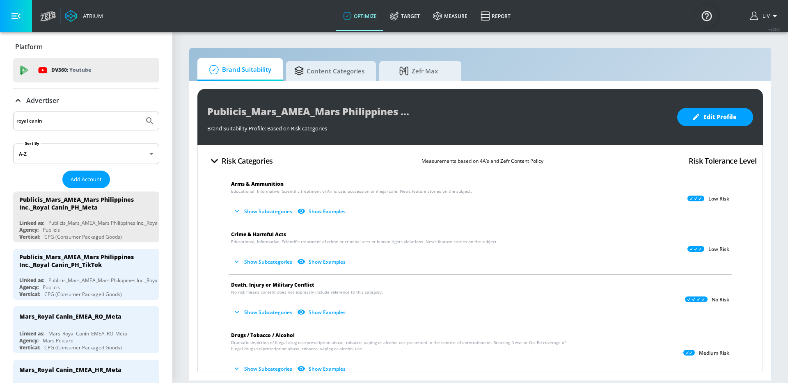 This screenshot has width=788, height=383. Describe the element at coordinates (43, 101) in the screenshot. I see `p: Advertiser` at that location.